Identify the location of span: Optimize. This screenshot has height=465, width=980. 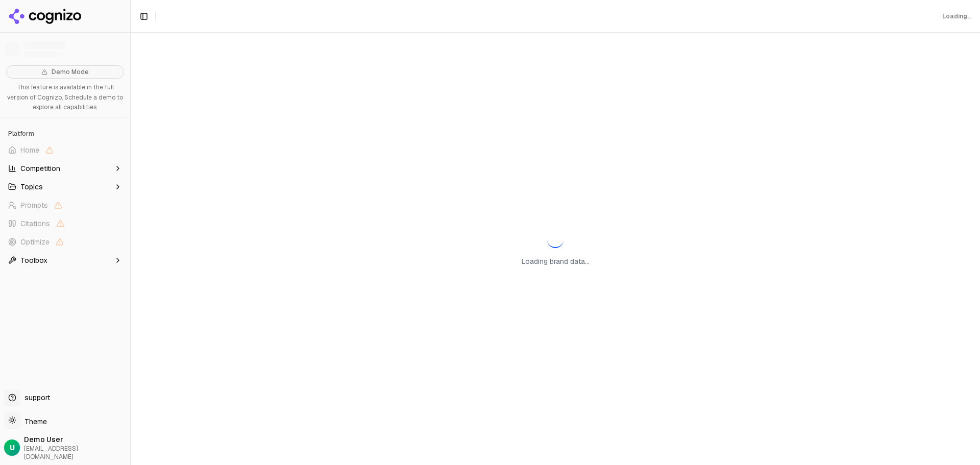
(35, 242).